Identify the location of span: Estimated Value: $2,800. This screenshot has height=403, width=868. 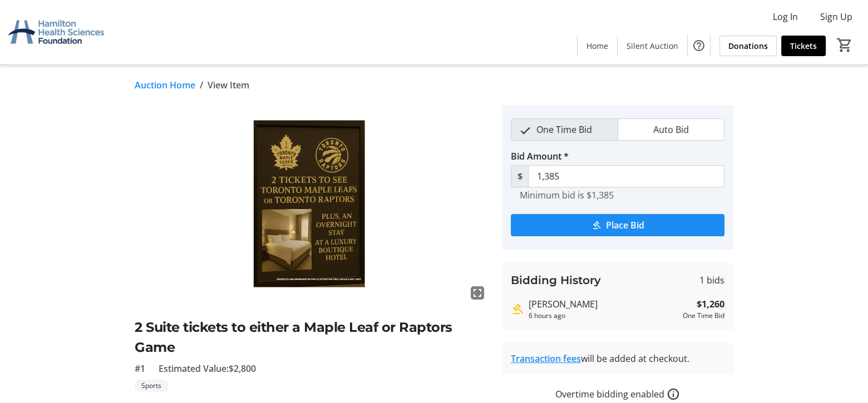
(207, 369).